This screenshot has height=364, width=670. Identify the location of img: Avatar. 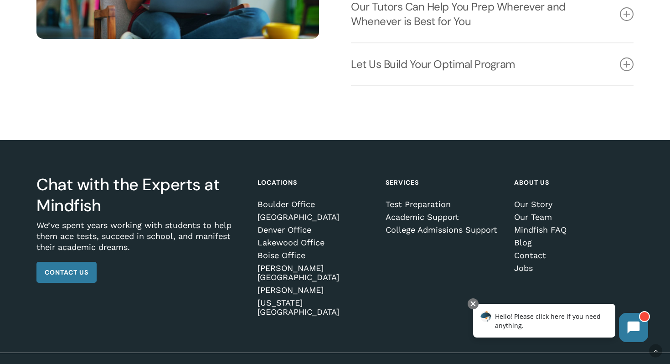
(22, 20).